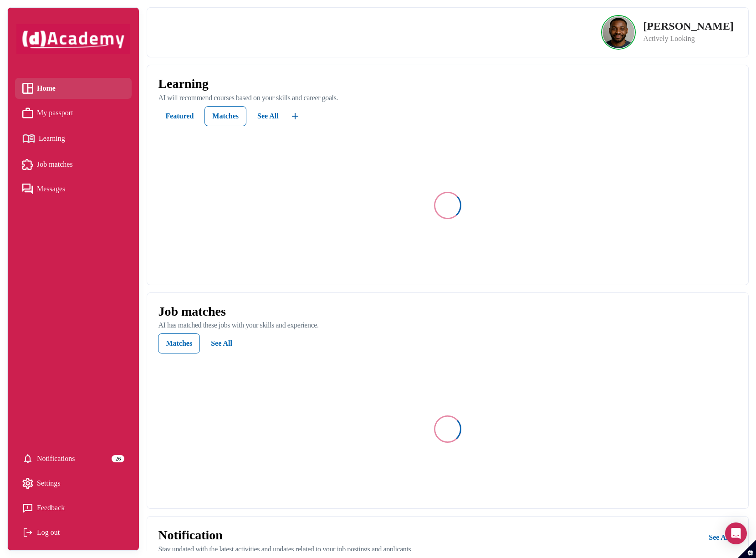 The image size is (756, 558). Describe the element at coordinates (55, 165) in the screenshot. I see `span: Job matches` at that location.